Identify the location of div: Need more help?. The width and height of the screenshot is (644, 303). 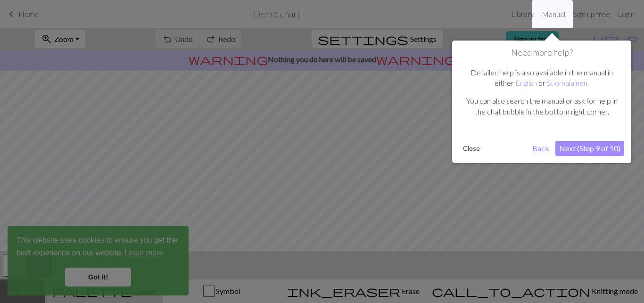
(542, 102).